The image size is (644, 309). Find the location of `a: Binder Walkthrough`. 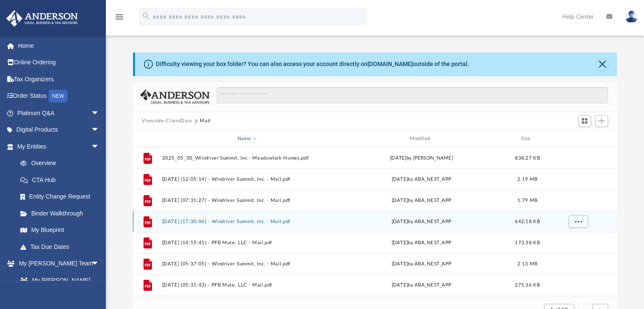

a: Binder Walkthrough is located at coordinates (62, 213).